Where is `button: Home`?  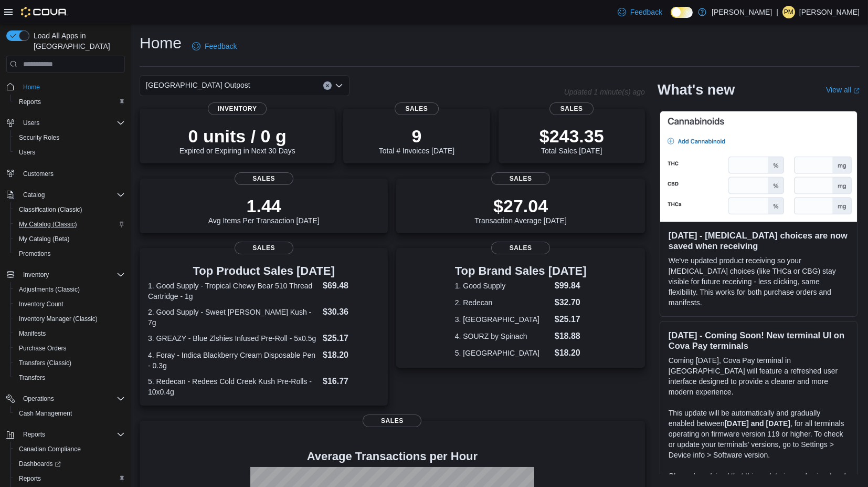
button: Home is located at coordinates (66, 86).